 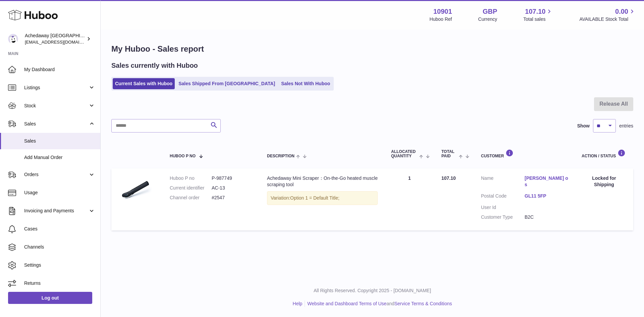 I want to click on dt: Channel order, so click(x=190, y=198).